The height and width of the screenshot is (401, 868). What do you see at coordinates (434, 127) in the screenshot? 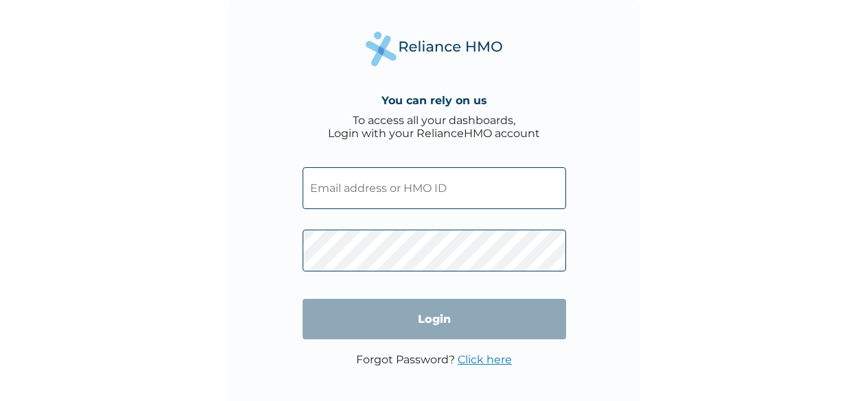
I see `div: To access all your dashboards, Login with your RelianceHMO account` at bounding box center [434, 127].